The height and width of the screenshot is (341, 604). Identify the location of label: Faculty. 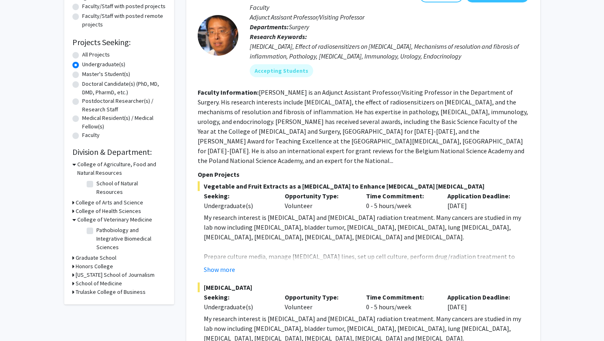
(91, 135).